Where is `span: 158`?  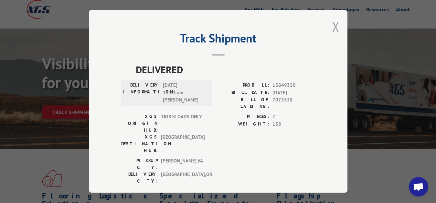 span: 158 is located at coordinates (294, 124).